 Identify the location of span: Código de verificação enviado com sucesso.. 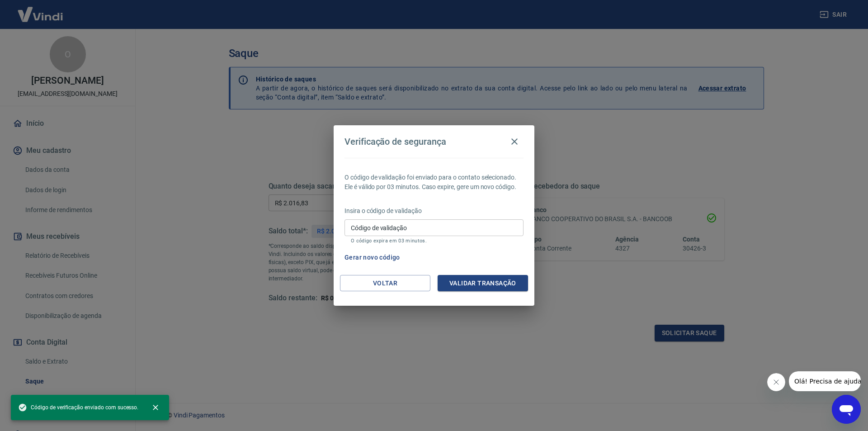
(78, 407).